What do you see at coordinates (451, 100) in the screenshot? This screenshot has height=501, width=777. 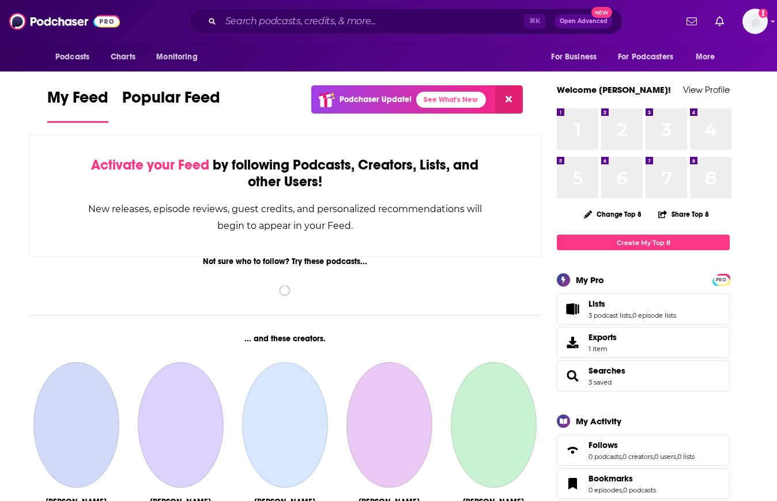 I see `a: See What's New` at bounding box center [451, 100].